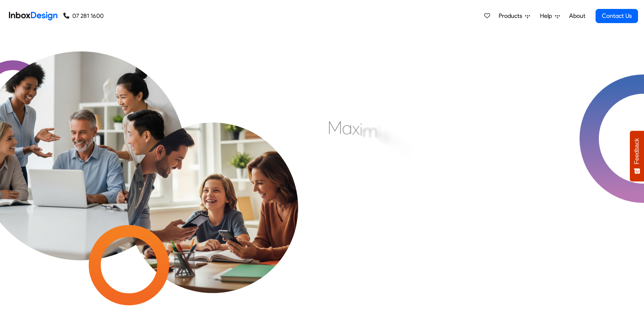 The height and width of the screenshot is (312, 644). Describe the element at coordinates (617, 16) in the screenshot. I see `a: Contact Us` at that location.